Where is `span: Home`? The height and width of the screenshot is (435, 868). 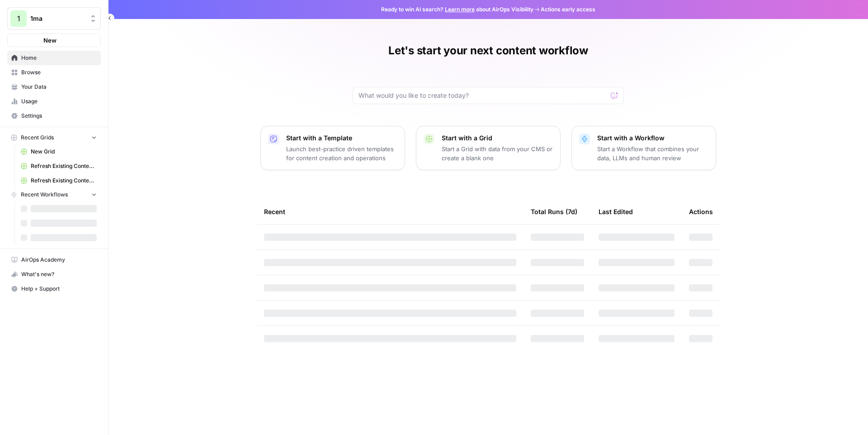 span: Home is located at coordinates (59, 58).